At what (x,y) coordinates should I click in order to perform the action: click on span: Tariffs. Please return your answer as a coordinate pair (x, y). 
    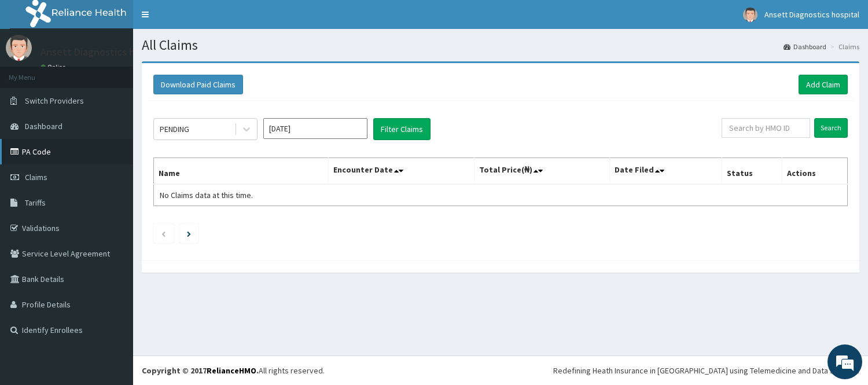
    Looking at the image, I should click on (35, 203).